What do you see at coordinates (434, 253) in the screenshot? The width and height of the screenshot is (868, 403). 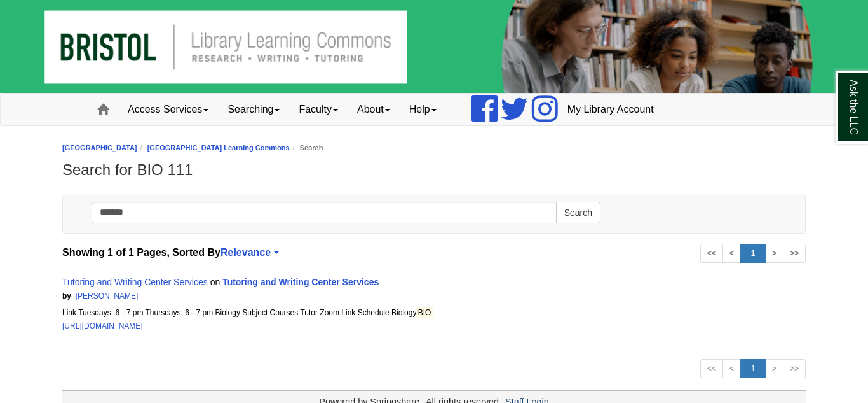 I see `strong: Showing 1 of 1 Pages, Sorted By` at bounding box center [434, 253].